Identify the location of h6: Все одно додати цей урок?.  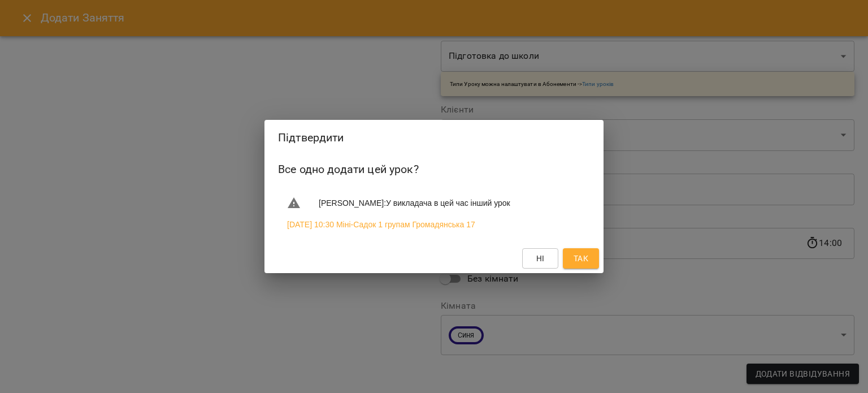
(434, 169).